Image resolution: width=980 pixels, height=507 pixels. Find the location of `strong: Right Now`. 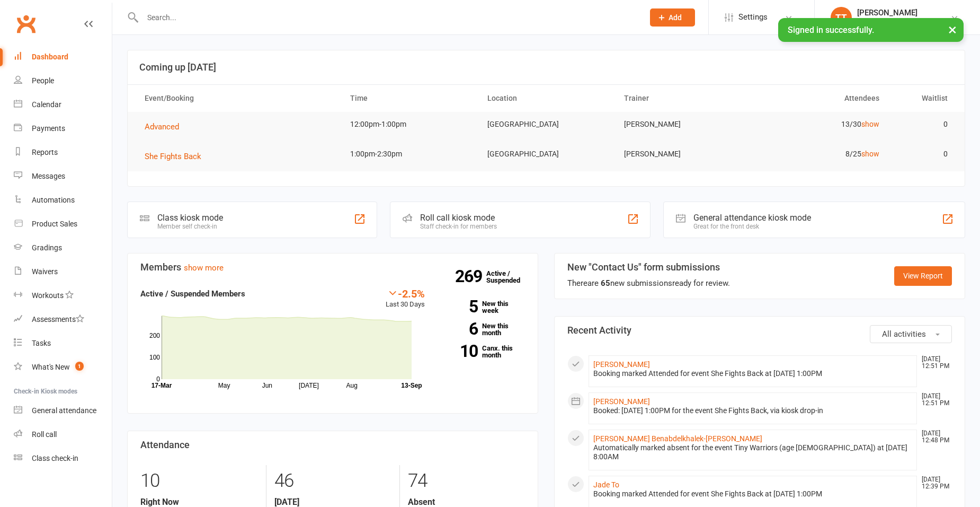

strong: Right Now is located at coordinates (199, 501).